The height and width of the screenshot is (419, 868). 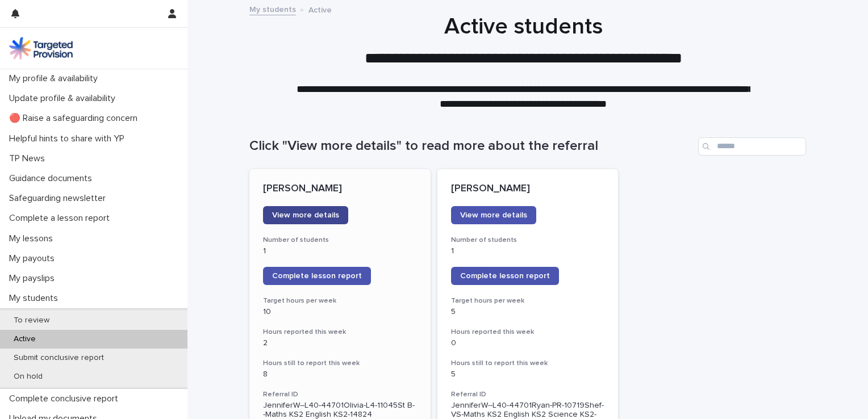 I want to click on p: Helpful hints to share with YP, so click(x=69, y=139).